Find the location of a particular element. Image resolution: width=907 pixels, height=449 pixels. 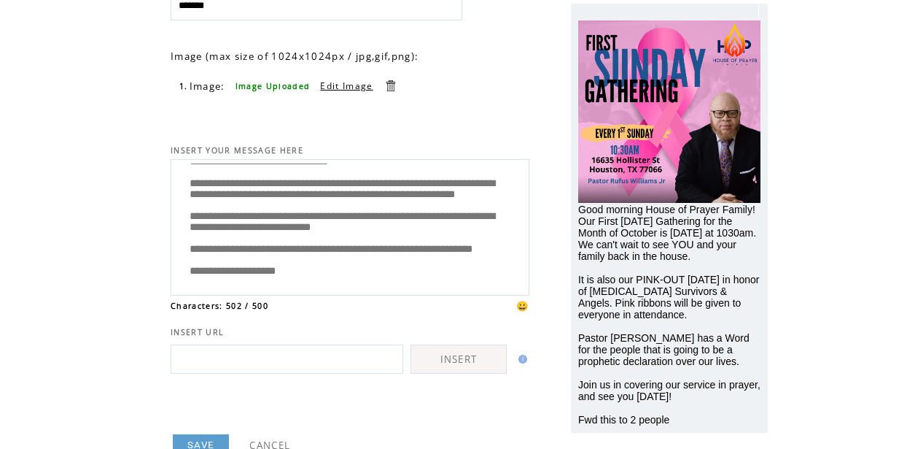

a: Delete this item is located at coordinates (390, 85).